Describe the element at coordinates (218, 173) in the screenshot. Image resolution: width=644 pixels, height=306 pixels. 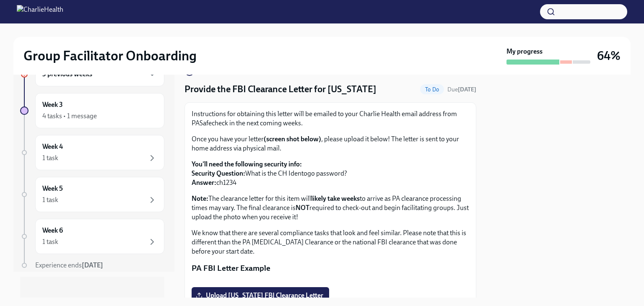
I see `strong: Security Question:` at that location.